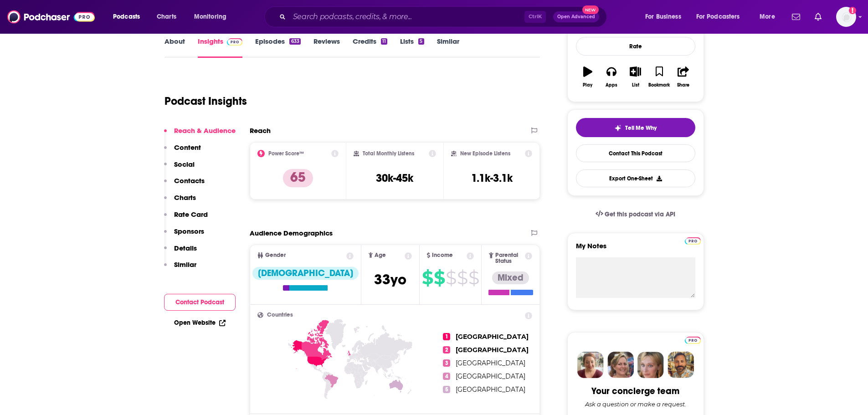  I want to click on h2: Audience Demographics, so click(291, 233).